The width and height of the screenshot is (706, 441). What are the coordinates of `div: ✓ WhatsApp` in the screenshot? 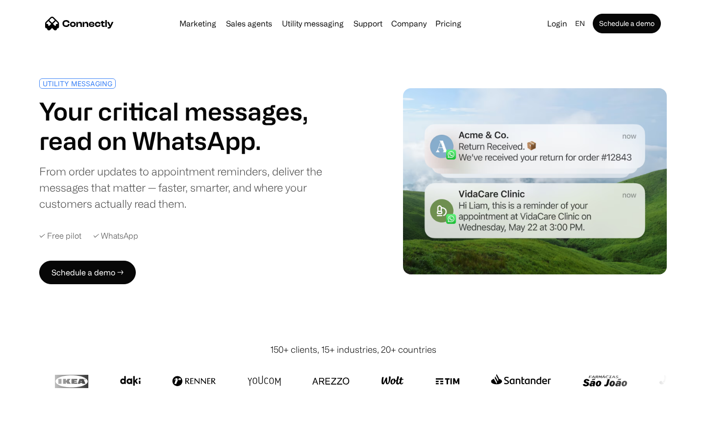 It's located at (116, 236).